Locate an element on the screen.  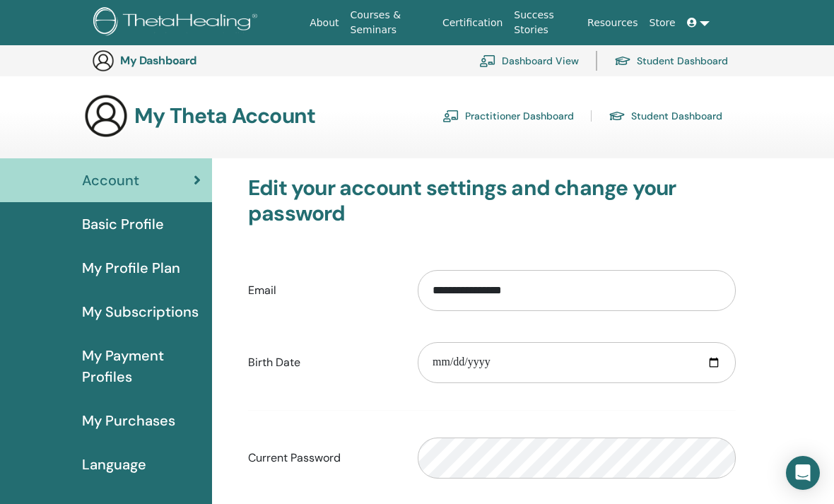
label: Email is located at coordinates (322, 291).